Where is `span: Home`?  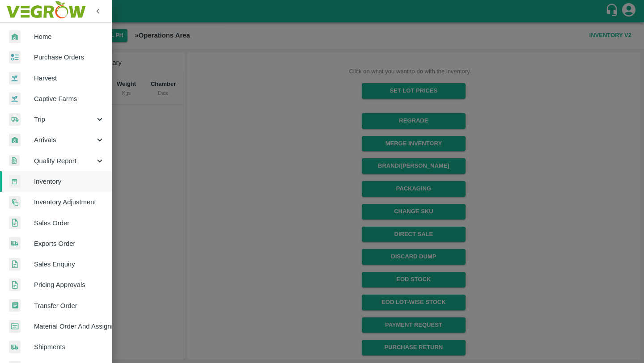
span: Home is located at coordinates (70, 36).